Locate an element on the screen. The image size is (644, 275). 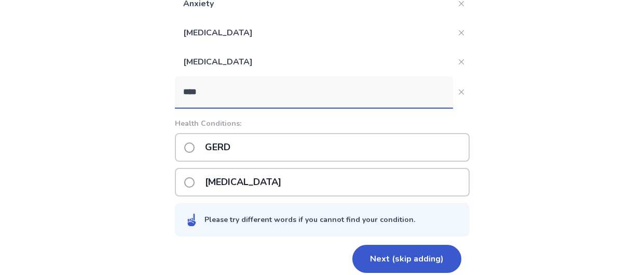
div: Please try different words if you cannot find your condition. is located at coordinates (310, 219).